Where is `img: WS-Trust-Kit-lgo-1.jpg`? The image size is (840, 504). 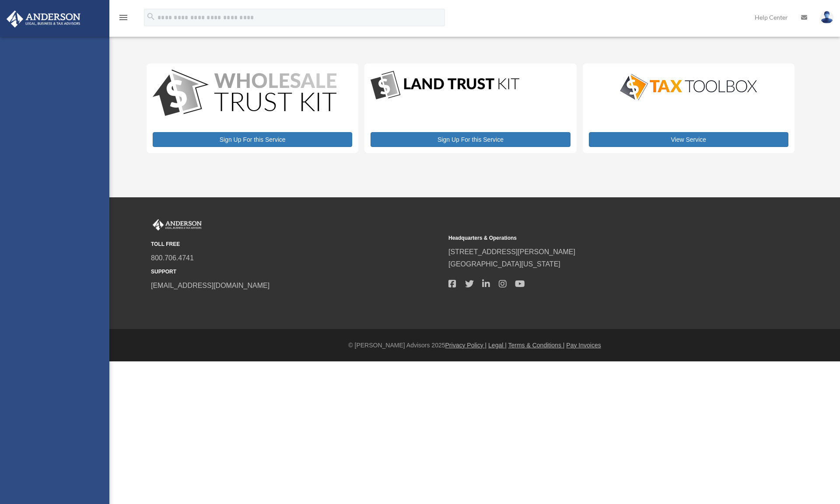 img: WS-Trust-Kit-lgo-1.jpg is located at coordinates (245, 94).